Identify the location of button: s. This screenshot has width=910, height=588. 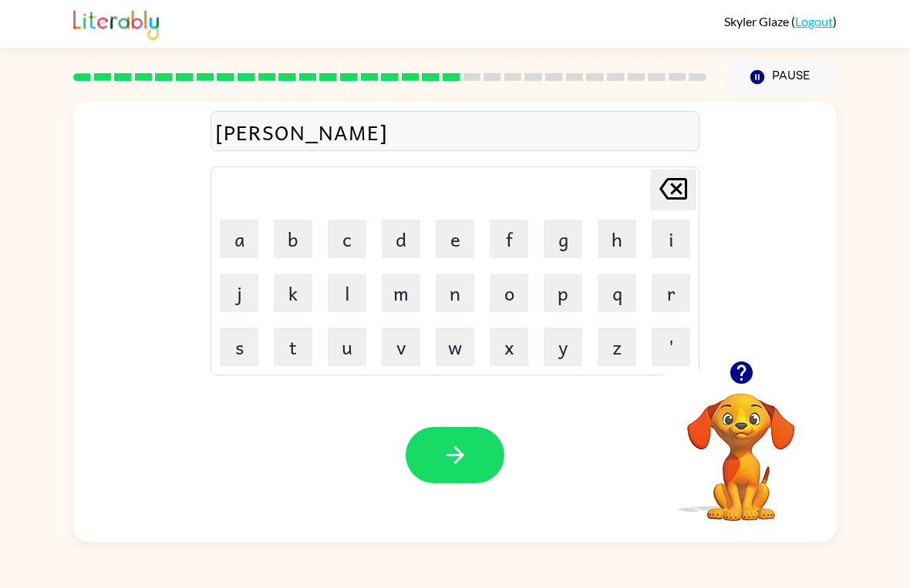
(239, 347).